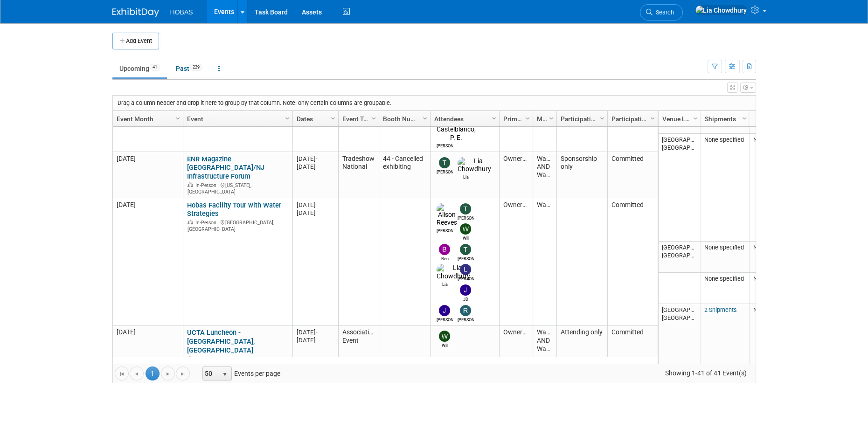  What do you see at coordinates (444, 230) in the screenshot?
I see `div: Alison Reeves` at bounding box center [444, 230].